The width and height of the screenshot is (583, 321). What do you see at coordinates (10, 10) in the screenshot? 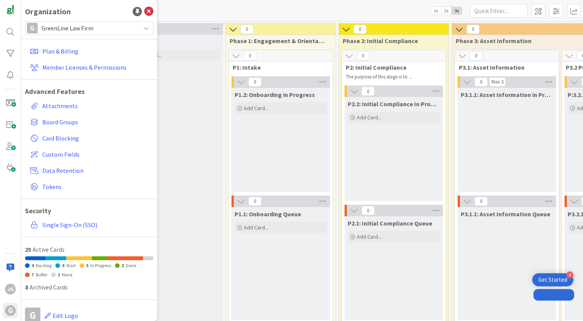
I see `img: Visit kanbanzone.com` at bounding box center [10, 10].